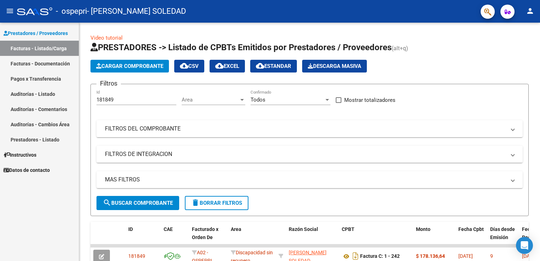 The height and width of the screenshot is (261, 540). What do you see at coordinates (130, 66) in the screenshot?
I see `button: Cargar Comprobante` at bounding box center [130, 66].